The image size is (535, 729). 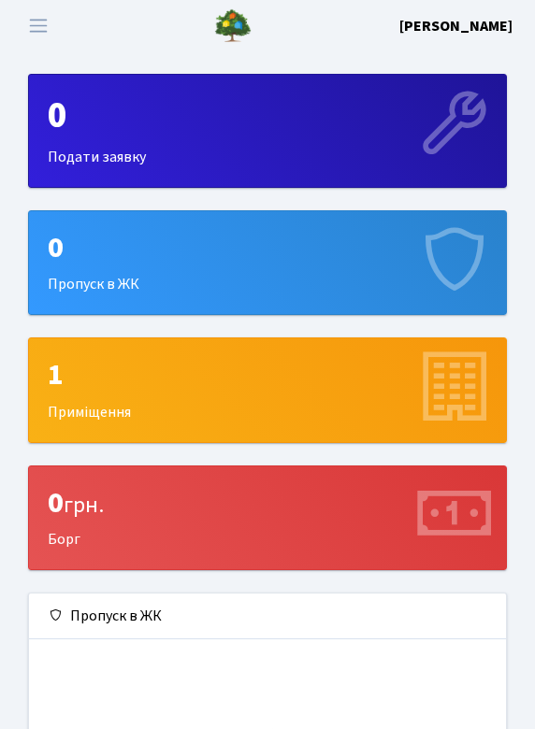 What do you see at coordinates (267, 390) in the screenshot?
I see `a: 1Приміщення` at bounding box center [267, 390].